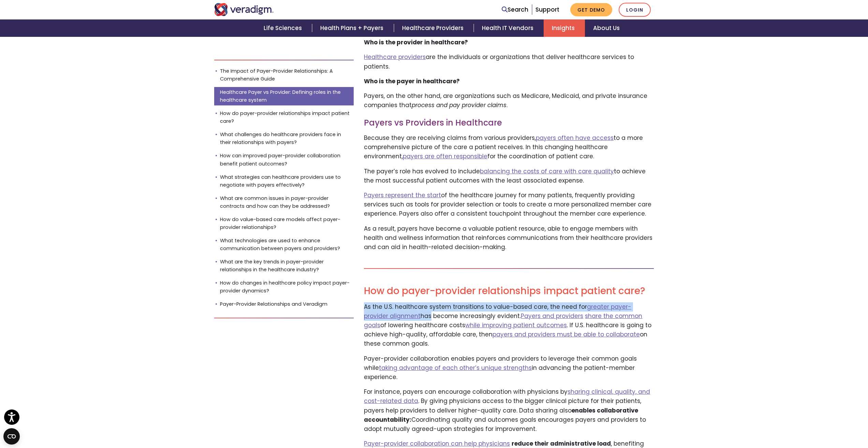  Describe the element at coordinates (434, 28) in the screenshot. I see `a: Healthcare Providers` at that location.